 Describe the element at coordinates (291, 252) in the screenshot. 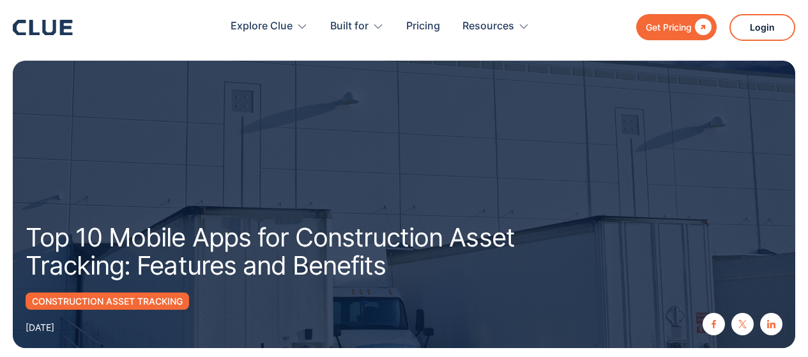

I see `h1: Top 10 Mobile Apps for Construction Asset Tracking: Features and Benefits` at that location.